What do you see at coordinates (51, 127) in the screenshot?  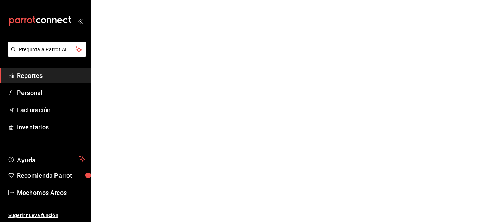 I see `span: Inventarios` at bounding box center [51, 127].